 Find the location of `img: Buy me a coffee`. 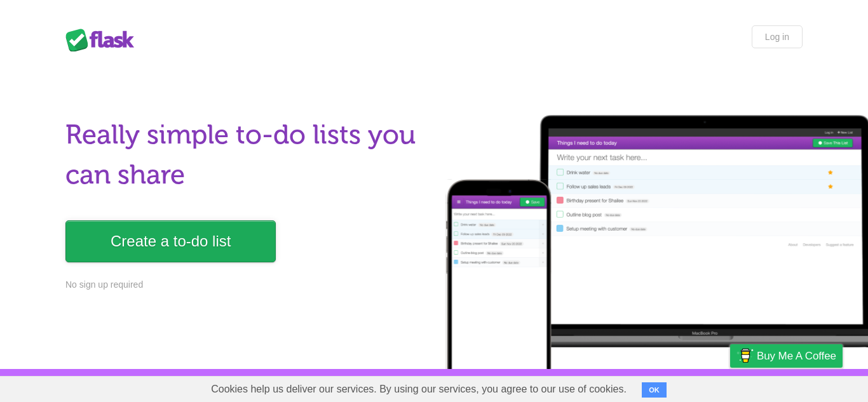

img: Buy me a coffee is located at coordinates (745, 355).